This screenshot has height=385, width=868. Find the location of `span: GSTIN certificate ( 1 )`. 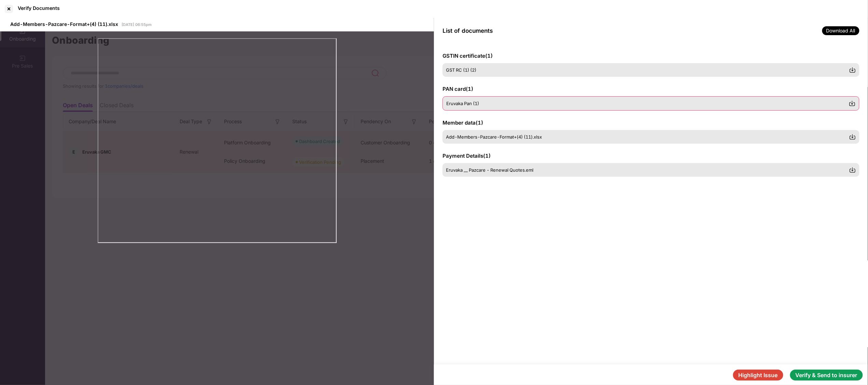

span: GSTIN certificate ( 1 ) is located at coordinates (468, 56).